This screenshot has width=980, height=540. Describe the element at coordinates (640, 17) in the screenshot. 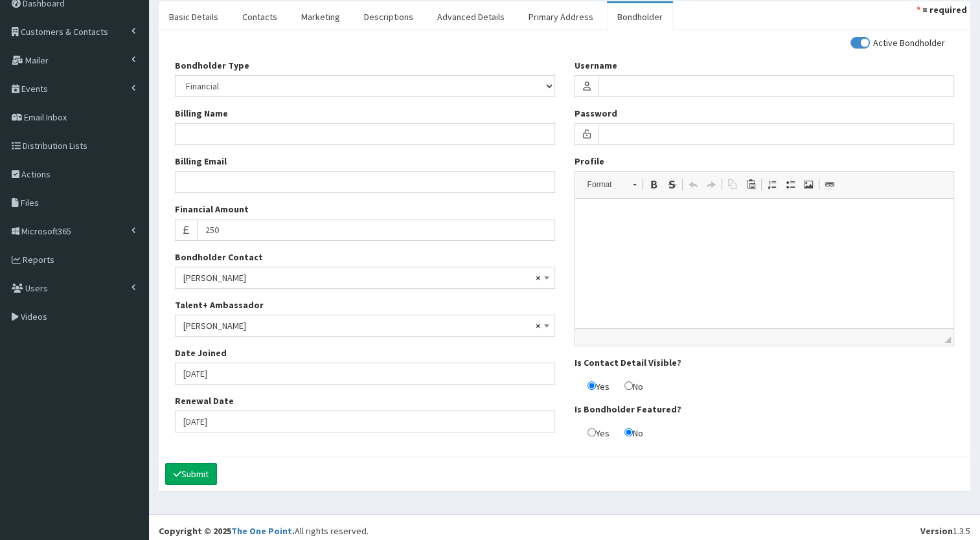

I see `a: Bondholder` at that location.